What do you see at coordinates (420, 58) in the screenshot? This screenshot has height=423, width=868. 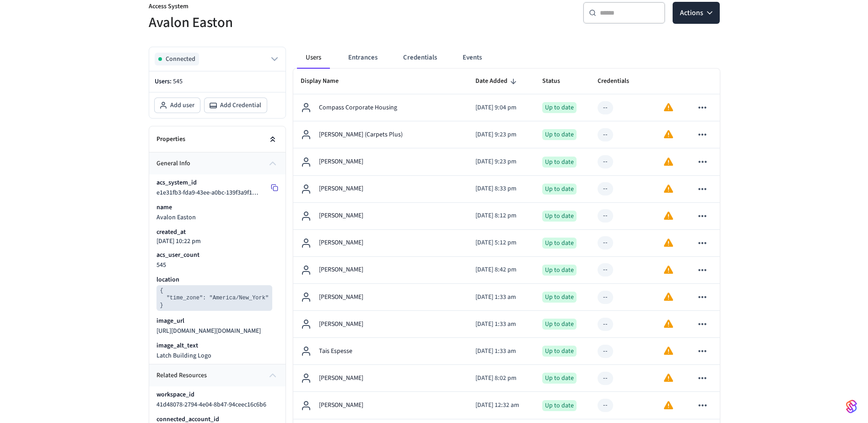 I see `button: Credentials` at bounding box center [420, 58].